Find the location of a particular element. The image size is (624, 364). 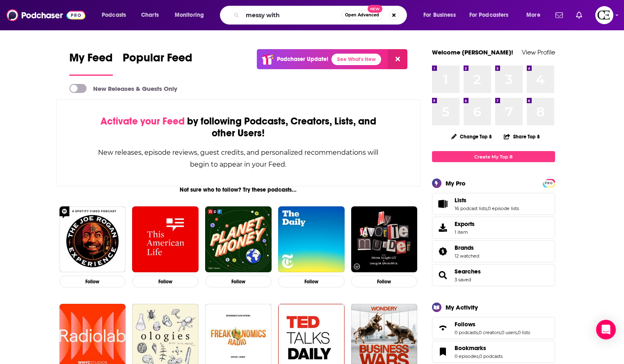

div: Open Intercom Messenger is located at coordinates (606, 330).